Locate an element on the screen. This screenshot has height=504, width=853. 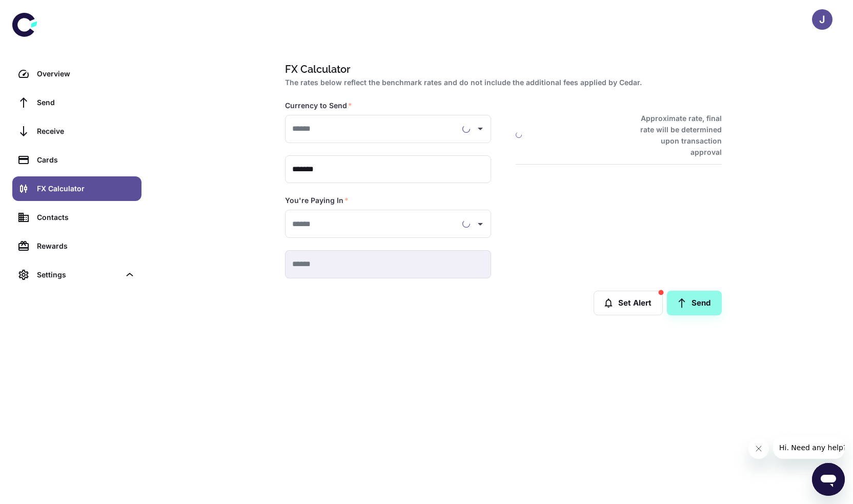
label: Currency to Send is located at coordinates (318, 106).